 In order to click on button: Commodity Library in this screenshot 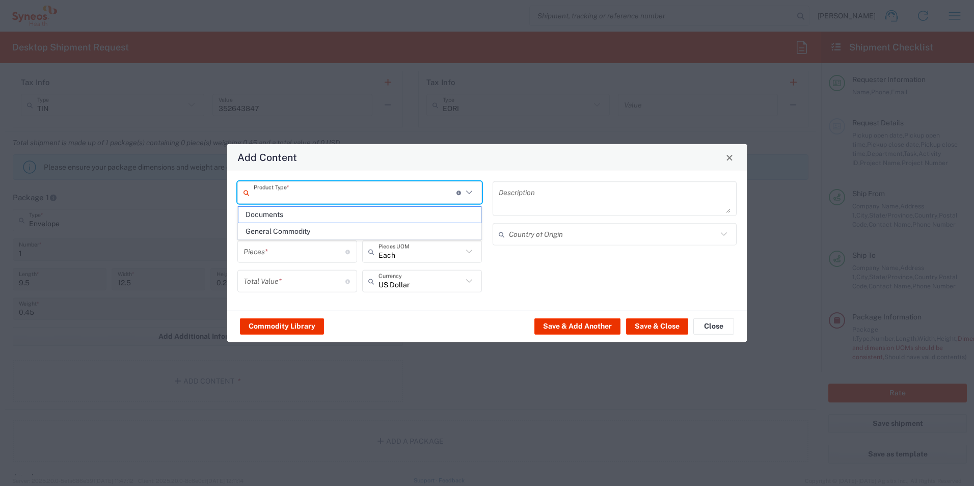, I will do `click(282, 326)`.